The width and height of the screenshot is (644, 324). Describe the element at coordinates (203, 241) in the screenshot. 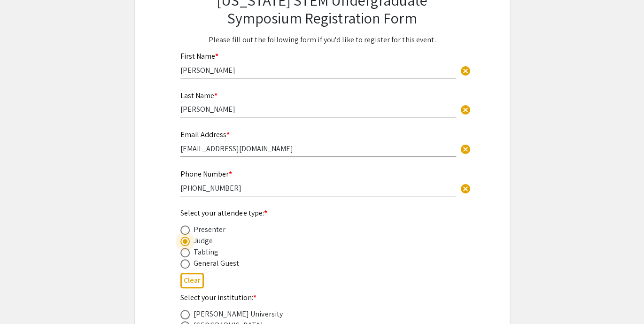

I see `div: Judge` at that location.